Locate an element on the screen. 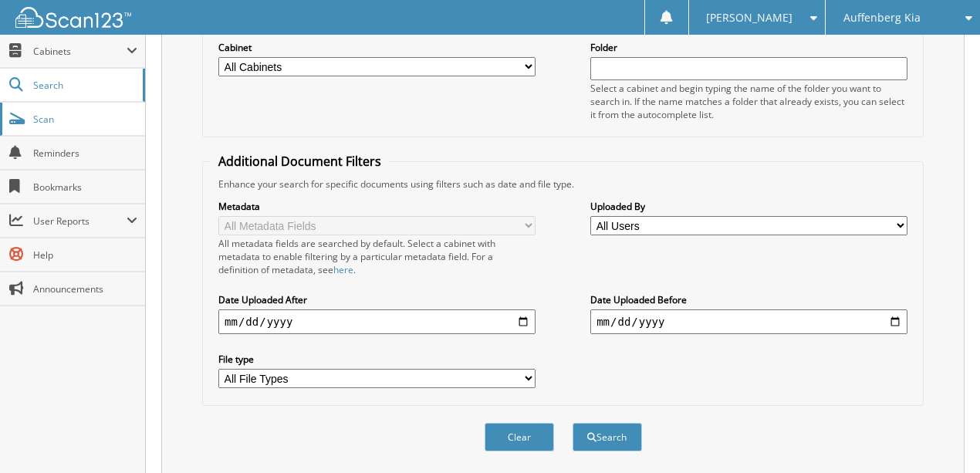 The image size is (980, 473). span: Announcements is located at coordinates (85, 288).